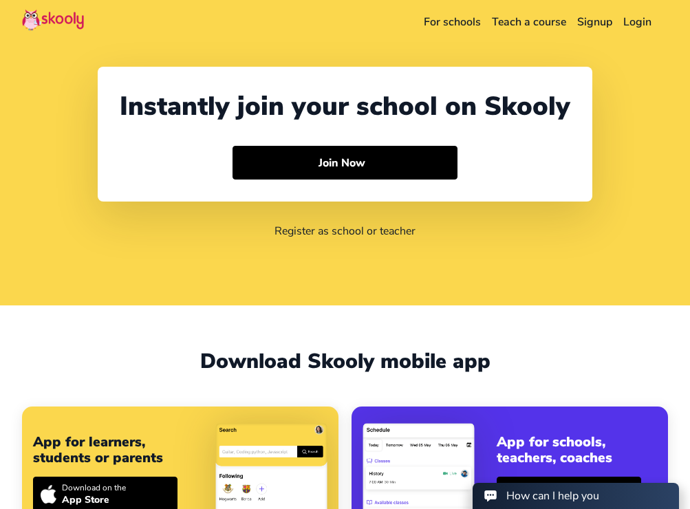 This screenshot has height=509, width=690. Describe the element at coordinates (595, 22) in the screenshot. I see `a: Signup` at that location.